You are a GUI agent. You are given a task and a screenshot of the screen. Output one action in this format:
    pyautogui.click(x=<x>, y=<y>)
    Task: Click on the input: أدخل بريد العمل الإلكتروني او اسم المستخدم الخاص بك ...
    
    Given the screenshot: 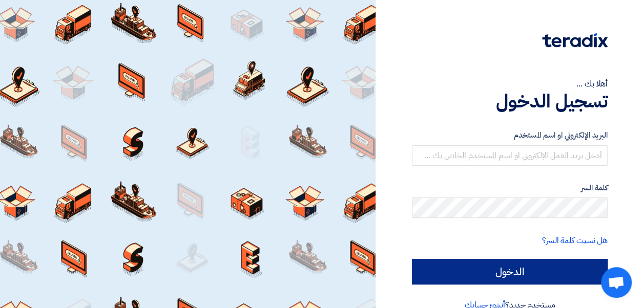 What is the action you would take?
    pyautogui.click(x=509, y=156)
    